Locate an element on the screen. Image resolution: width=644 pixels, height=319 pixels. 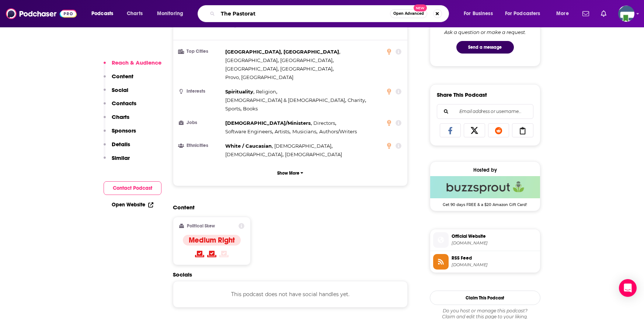
span: Sports is located at coordinates (232, 108).